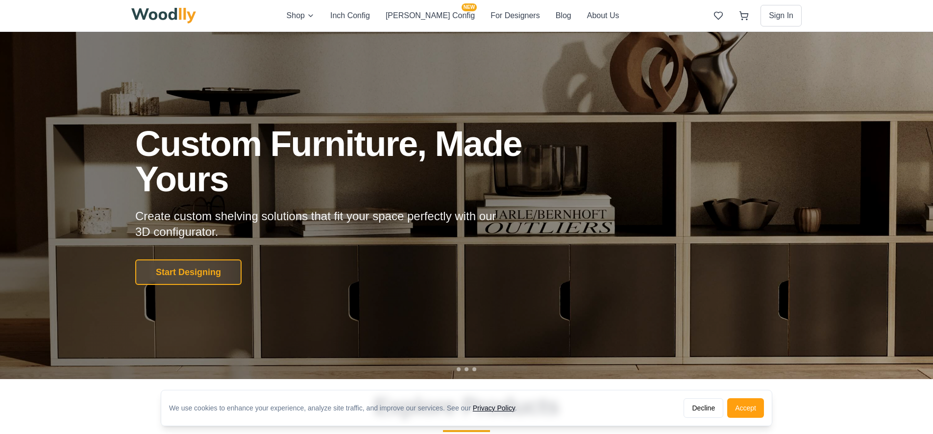  I want to click on button: Start Designing, so click(188, 272).